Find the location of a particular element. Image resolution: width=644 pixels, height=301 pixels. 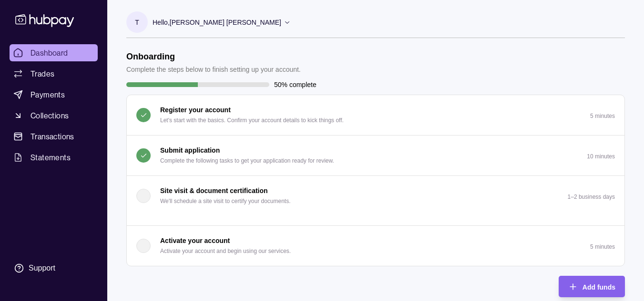

a: Collections is located at coordinates (53, 116).